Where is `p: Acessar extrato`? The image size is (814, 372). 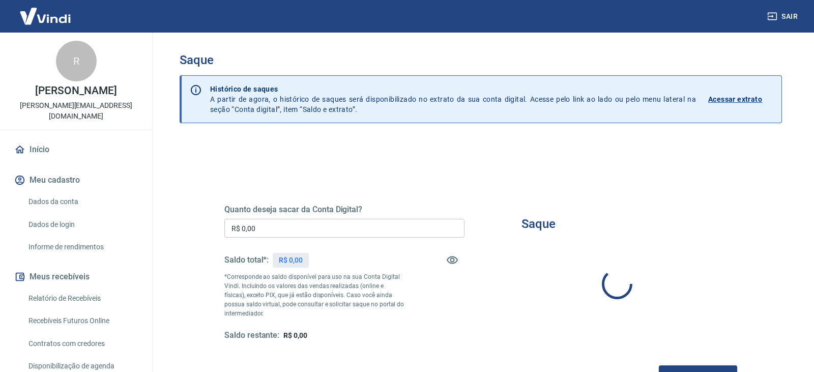
p: Acessar extrato is located at coordinates (735, 99).